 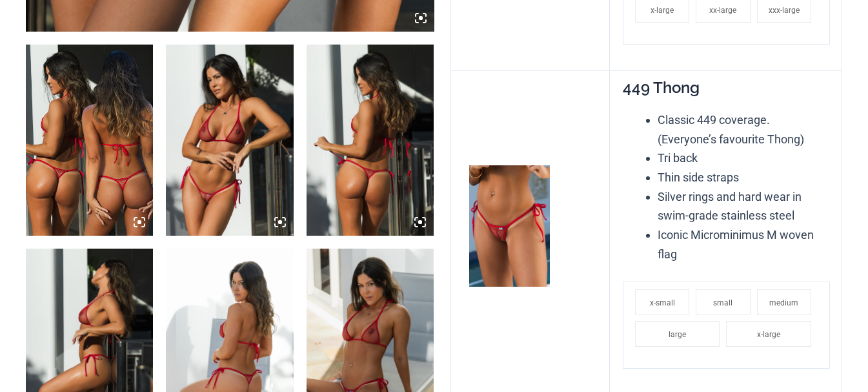 I want to click on img: Summer Storm Red 449 Thong, so click(x=509, y=226).